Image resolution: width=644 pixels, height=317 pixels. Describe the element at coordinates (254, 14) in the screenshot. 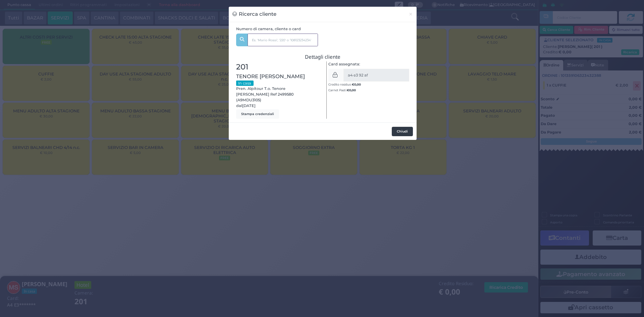

I see `h3: Ricerca cliente` at that location.